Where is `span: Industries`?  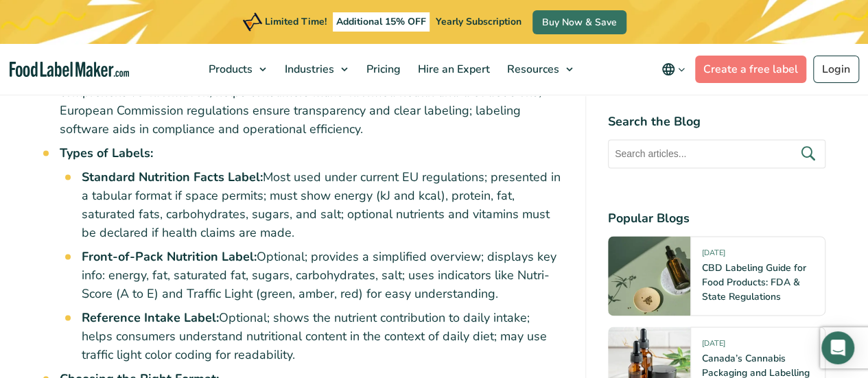
span: Industries is located at coordinates (308, 69).